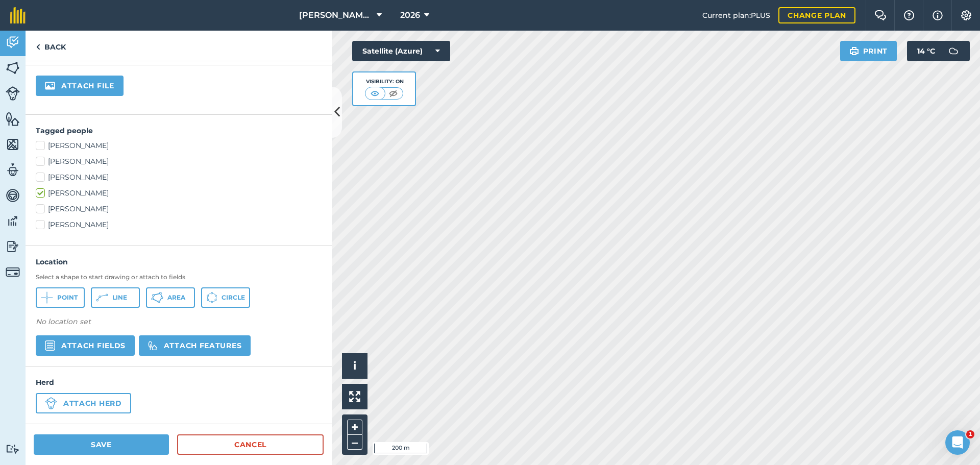  What do you see at coordinates (736, 15) in the screenshot?
I see `span: Current plan : PLUS` at bounding box center [736, 15].